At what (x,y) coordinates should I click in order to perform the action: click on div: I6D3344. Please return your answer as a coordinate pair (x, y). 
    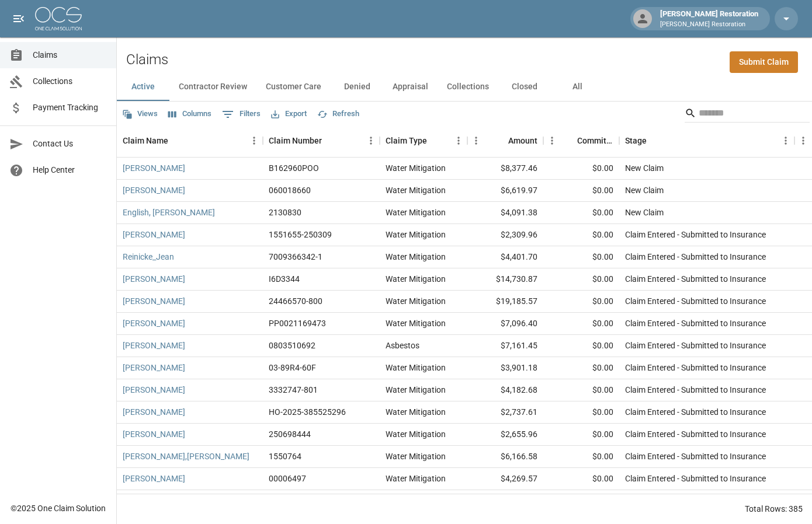
    Looking at the image, I should click on (284, 279).